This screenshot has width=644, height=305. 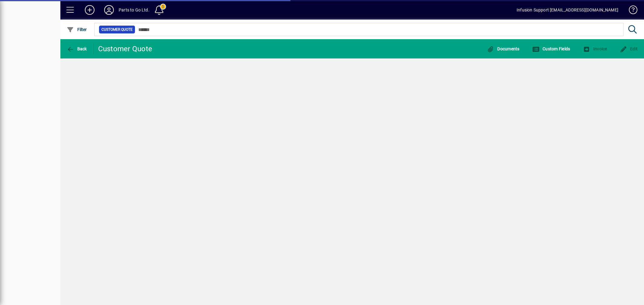 I want to click on button: Edit, so click(x=629, y=49).